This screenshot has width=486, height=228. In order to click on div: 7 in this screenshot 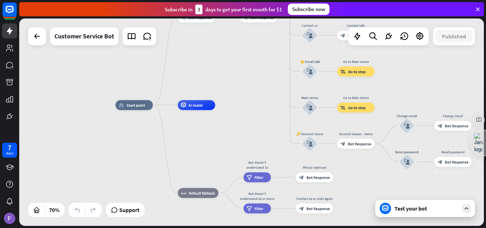, I will do `click(10, 148)`.